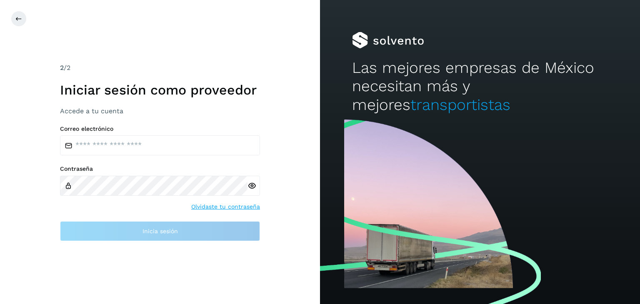  I want to click on h1: Iniciar sesión como proveedor, so click(160, 90).